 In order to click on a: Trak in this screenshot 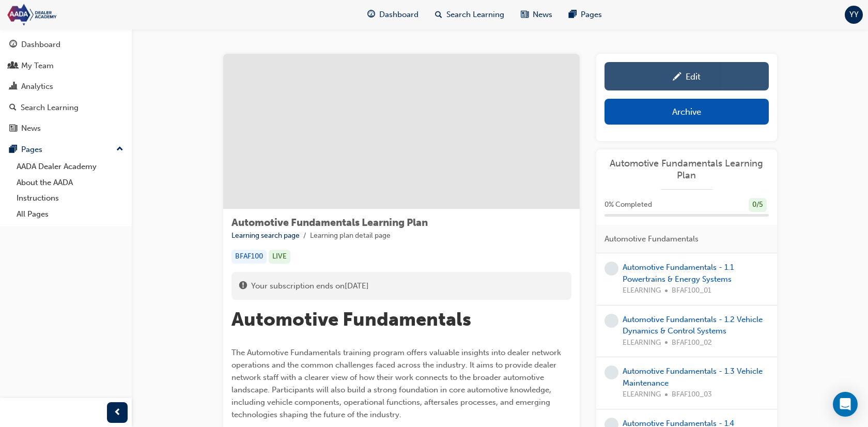, I will do `click(65, 14)`.